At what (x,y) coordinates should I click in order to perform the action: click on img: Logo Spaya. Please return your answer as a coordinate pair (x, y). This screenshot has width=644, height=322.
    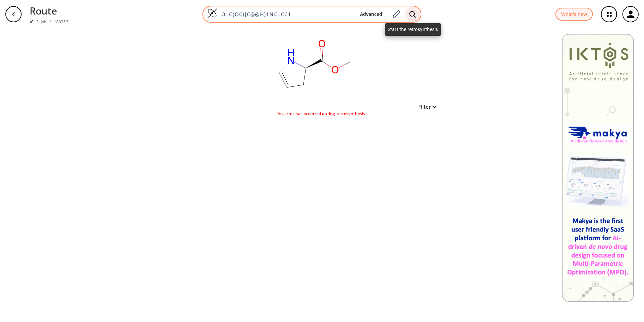
    Looking at the image, I should click on (212, 13).